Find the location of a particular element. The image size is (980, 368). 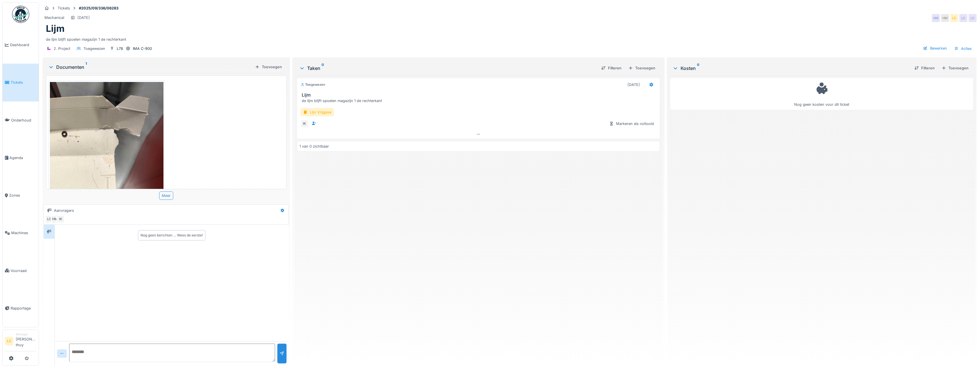

div: Acties is located at coordinates (963, 49).